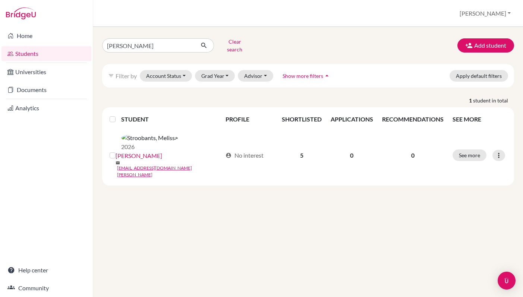 The width and height of the screenshot is (523, 297). What do you see at coordinates (46, 36) in the screenshot?
I see `a: Home` at bounding box center [46, 36].